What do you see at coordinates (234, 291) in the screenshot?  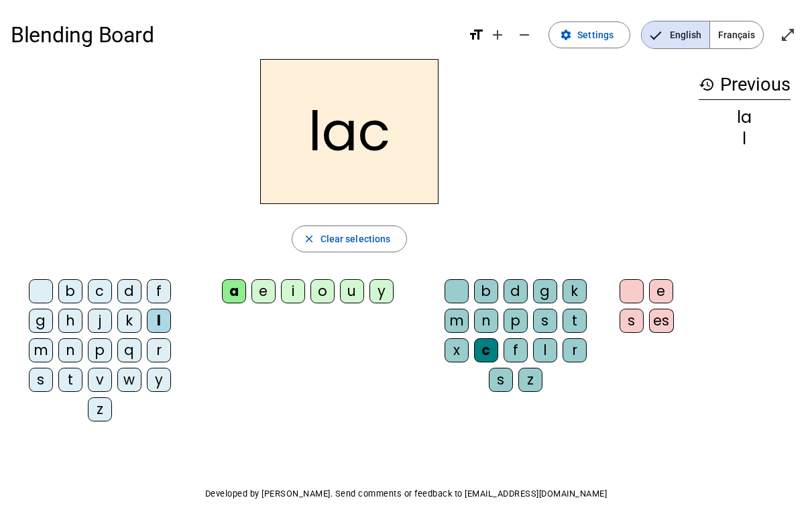 I see `div: a` at bounding box center [234, 291].